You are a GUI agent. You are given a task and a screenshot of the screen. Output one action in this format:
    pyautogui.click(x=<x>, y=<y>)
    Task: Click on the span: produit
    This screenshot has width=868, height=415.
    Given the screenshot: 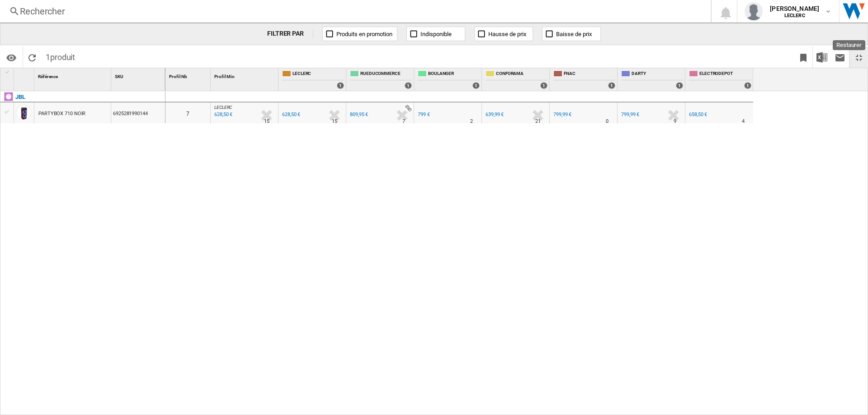 What is the action you would take?
    pyautogui.click(x=63, y=57)
    